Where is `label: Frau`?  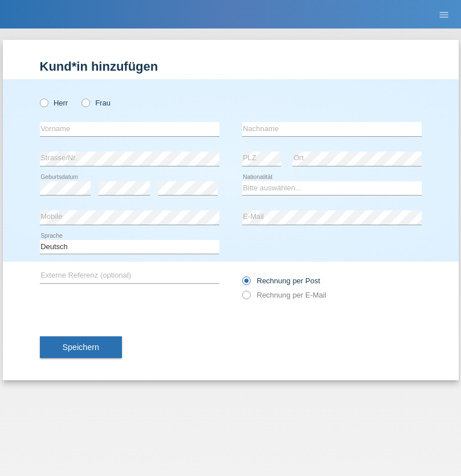 label: Frau is located at coordinates (96, 103).